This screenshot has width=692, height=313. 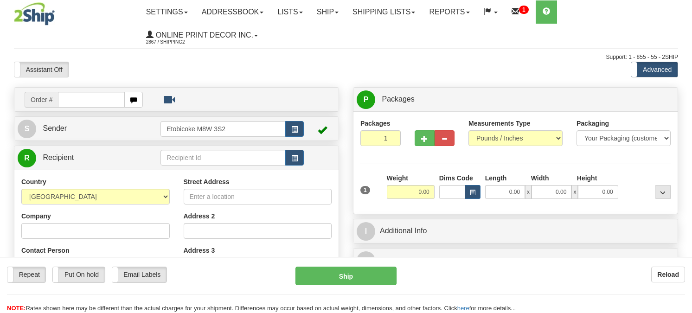 I want to click on span: R, so click(x=27, y=158).